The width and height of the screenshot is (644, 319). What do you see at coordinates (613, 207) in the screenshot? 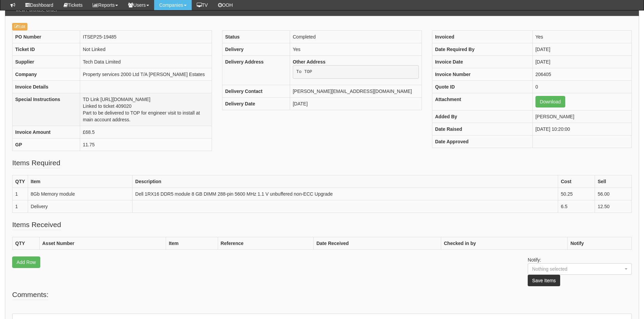
I see `td: 12.50` at bounding box center [613, 207].